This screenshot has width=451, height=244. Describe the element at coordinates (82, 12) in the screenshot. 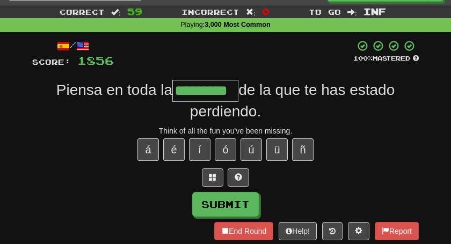

I see `span: Correct` at that location.